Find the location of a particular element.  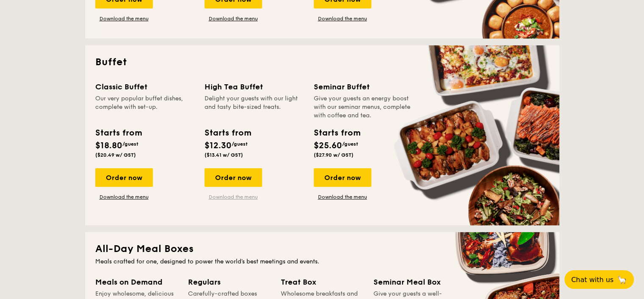

button: Chat with us🦙 is located at coordinates (599, 279).